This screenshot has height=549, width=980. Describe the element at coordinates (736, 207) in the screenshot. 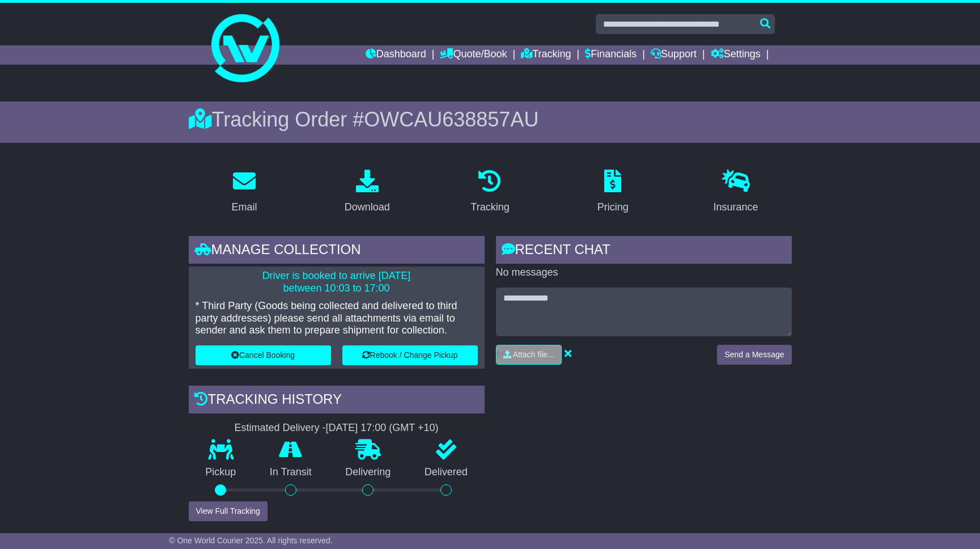

I see `div: Insurance` at that location.